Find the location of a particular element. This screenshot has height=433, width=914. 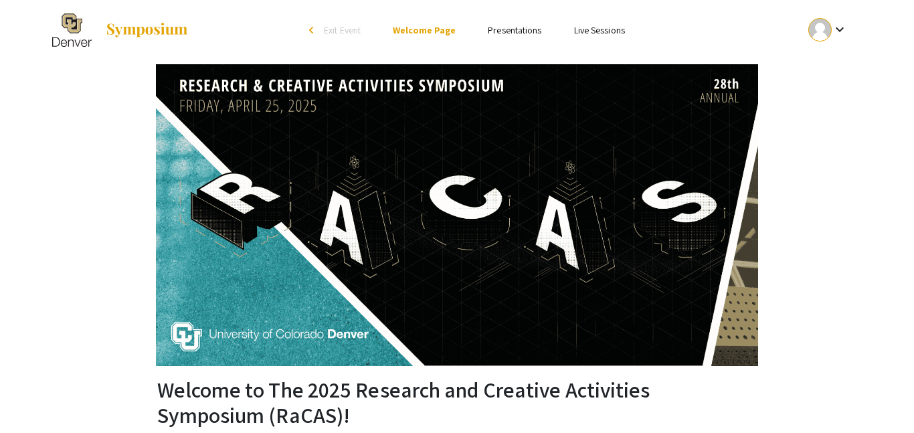

mat-icon: Expand account dropdown is located at coordinates (840, 29).